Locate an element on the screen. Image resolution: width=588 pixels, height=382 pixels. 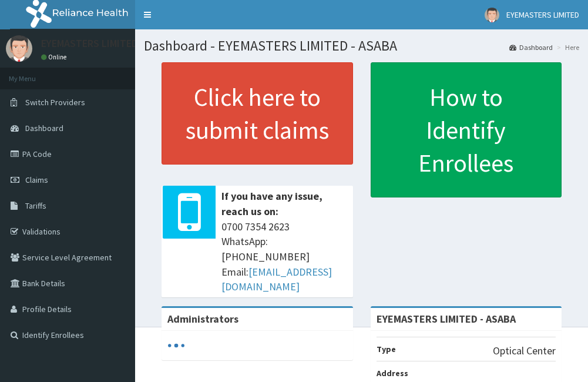
b: Type is located at coordinates (386, 349).